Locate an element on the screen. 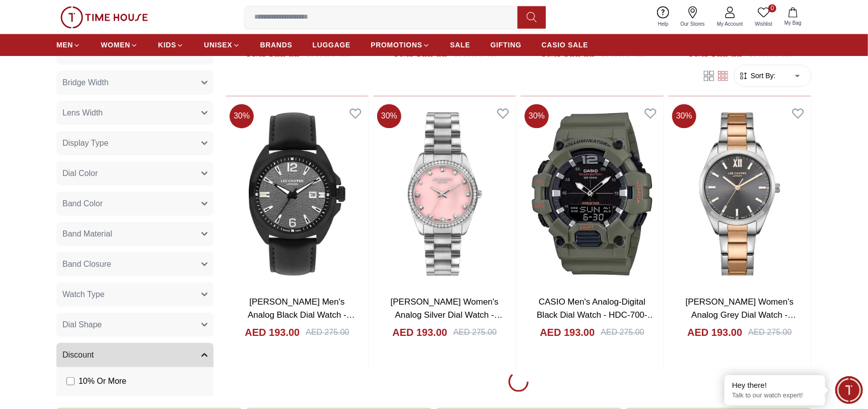 The image size is (868, 409). button: Band Closure is located at coordinates (135, 263).